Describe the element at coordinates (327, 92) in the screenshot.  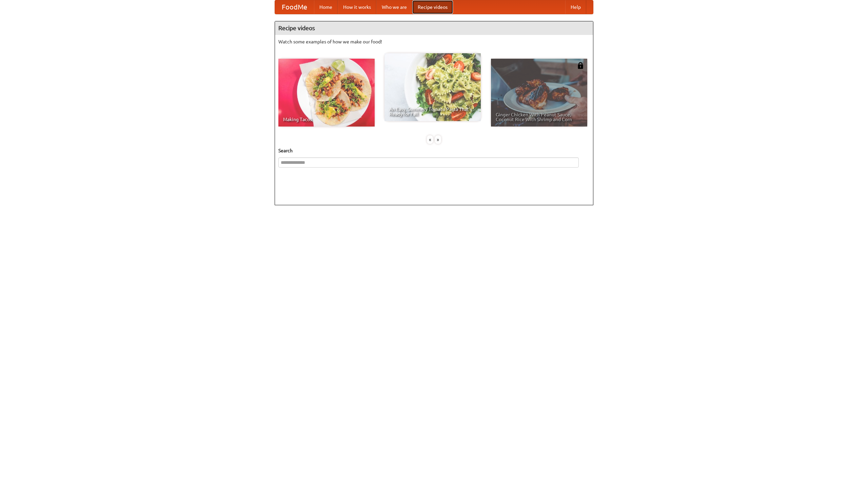
I see `a: Making Tacos` at that location.